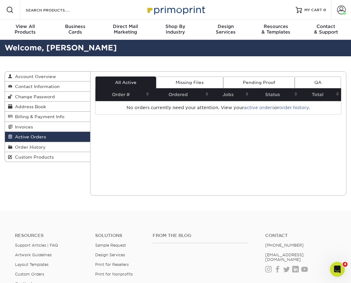 Image resolution: width=351 pixels, height=283 pixels. Describe the element at coordinates (112, 264) in the screenshot. I see `a: Print for Resellers` at that location.